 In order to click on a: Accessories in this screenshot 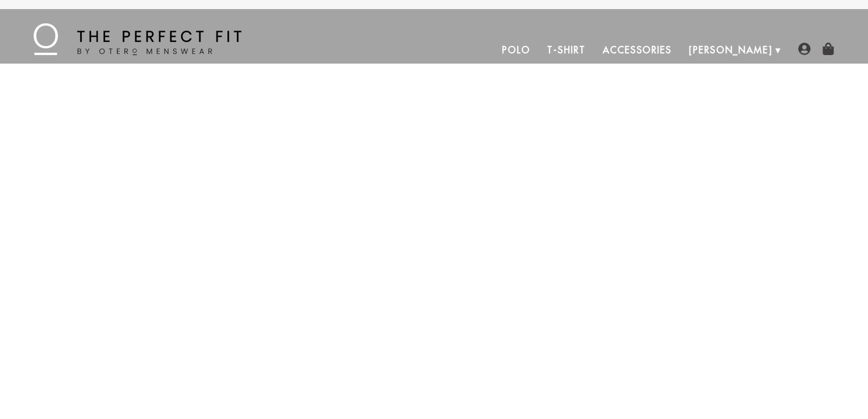, I will do `click(638, 50)`.